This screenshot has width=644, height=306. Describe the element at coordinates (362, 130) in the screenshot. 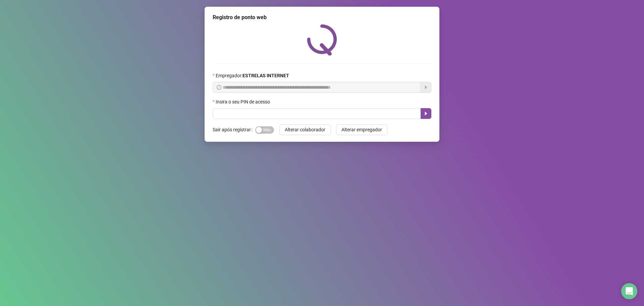

I see `span: Alterar empregador` at that location.